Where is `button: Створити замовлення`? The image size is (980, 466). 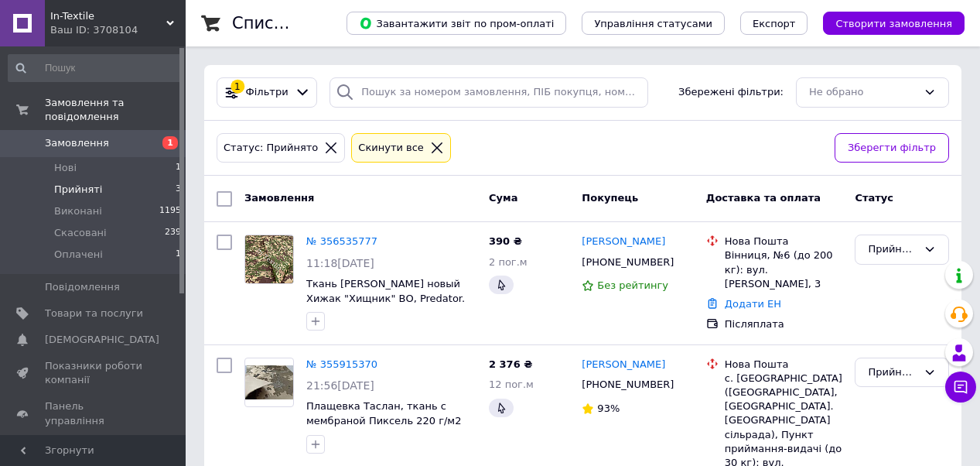 button: Створити замовлення is located at coordinates (893, 23).